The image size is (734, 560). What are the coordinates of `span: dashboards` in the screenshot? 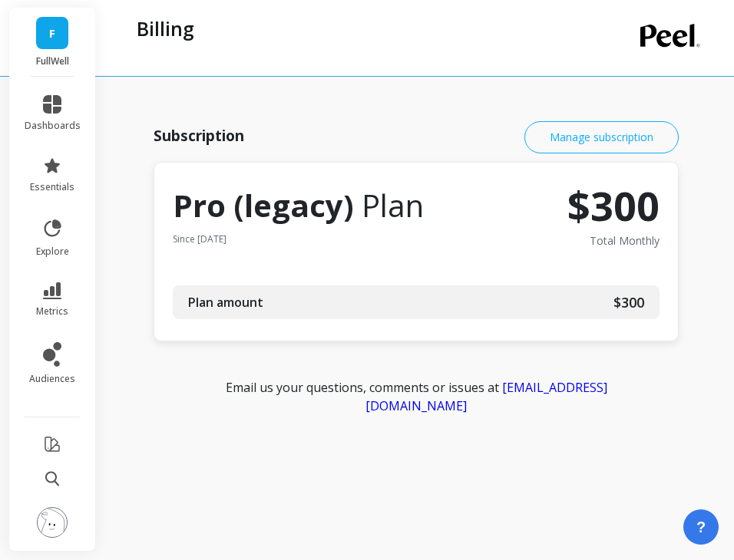 It's located at (52, 126).